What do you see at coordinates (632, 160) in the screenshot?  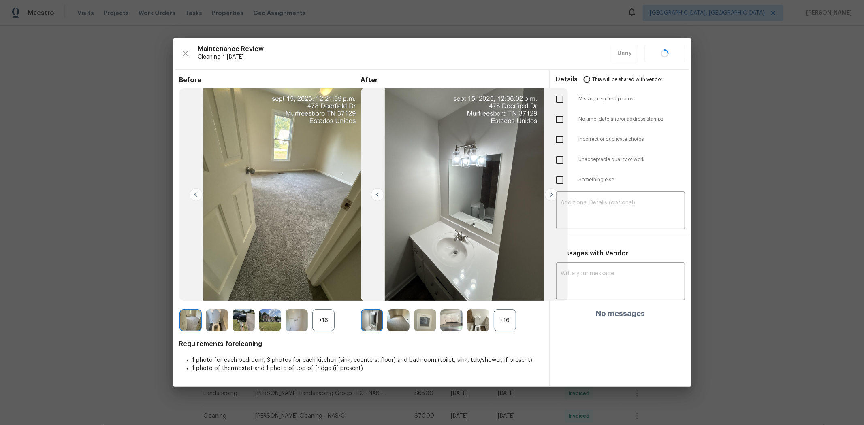 I see `span: Unacceptable quality of work` at bounding box center [632, 160].